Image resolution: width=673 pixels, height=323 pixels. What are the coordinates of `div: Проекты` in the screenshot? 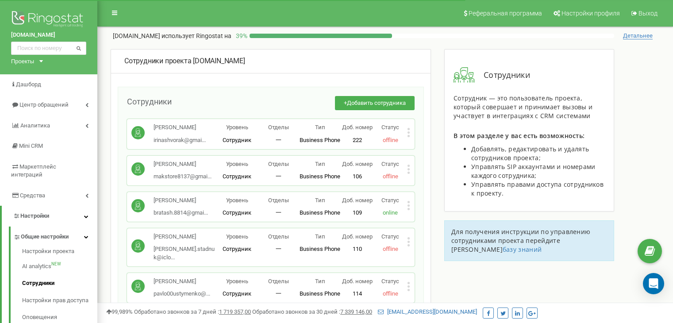 It's located at (23, 61).